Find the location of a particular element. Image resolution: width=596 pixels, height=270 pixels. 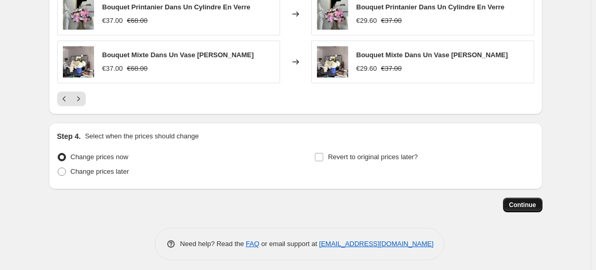

p: Select when the prices should change is located at coordinates (141, 136).